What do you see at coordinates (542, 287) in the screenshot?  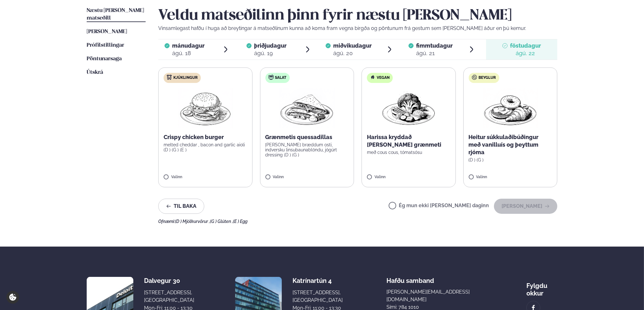 I see `div: Fylgdu okkur` at bounding box center [542, 287].